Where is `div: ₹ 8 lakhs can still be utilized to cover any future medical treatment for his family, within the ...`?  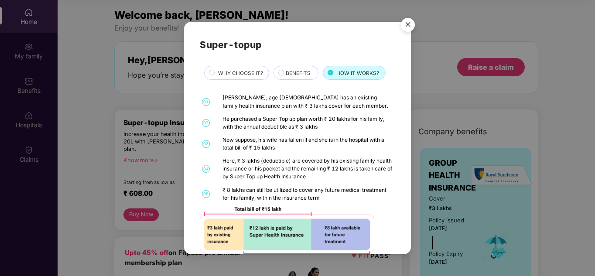 div: ₹ 8 lakhs can still be utilized to cover any future medical treatment for his family, within the ... is located at coordinates (307, 194).